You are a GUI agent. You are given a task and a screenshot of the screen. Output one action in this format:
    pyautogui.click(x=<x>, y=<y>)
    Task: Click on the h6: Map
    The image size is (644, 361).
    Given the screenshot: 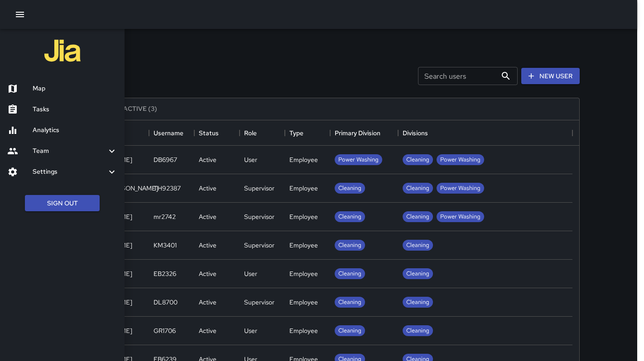 What is the action you would take?
    pyautogui.click(x=75, y=89)
    